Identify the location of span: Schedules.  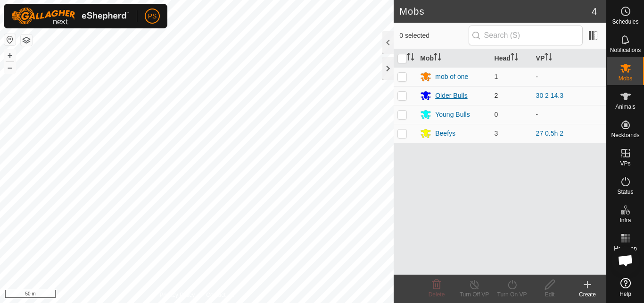
(625, 22).